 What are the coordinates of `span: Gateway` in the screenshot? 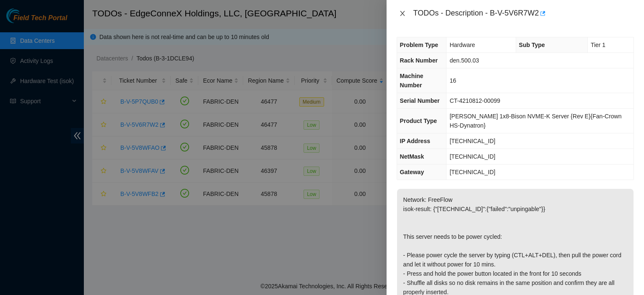 It's located at (412, 172).